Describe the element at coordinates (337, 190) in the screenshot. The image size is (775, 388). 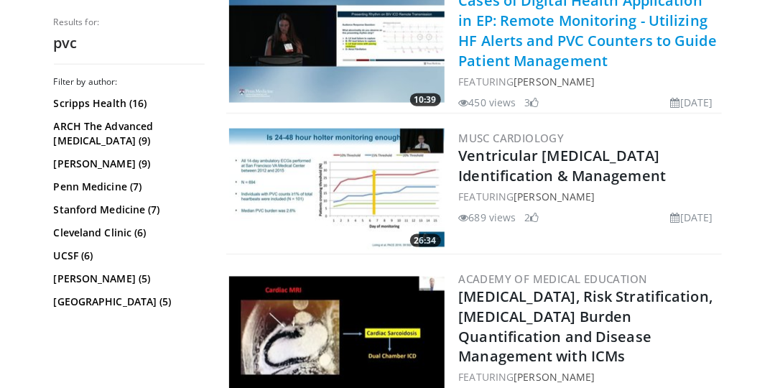
I see `img: 18c06185-153e-4343-8e04-6dc6d9ad022c.300x170_q85_crop-smart_upscale.jpg` at that location.